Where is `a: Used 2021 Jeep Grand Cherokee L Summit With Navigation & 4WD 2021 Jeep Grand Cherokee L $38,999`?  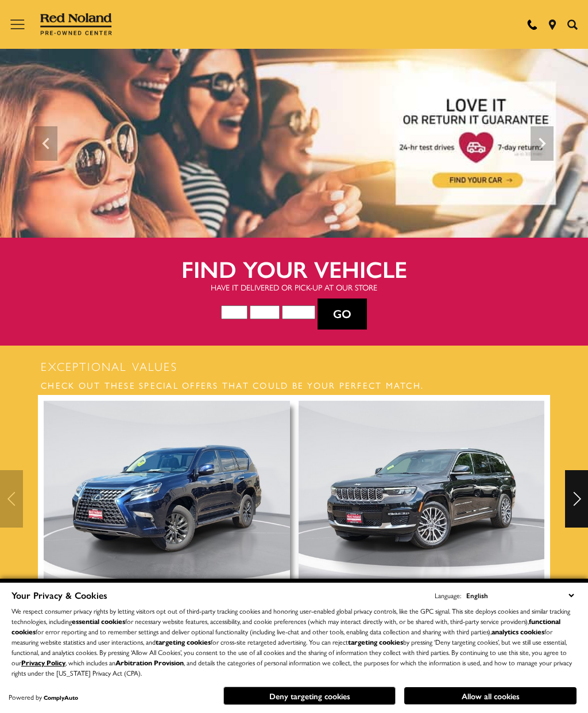
a: Used 2021 Jeep Grand Cherokee L Summit With Navigation & 4WD 2021 Jeep Grand Cherokee L $38,999 is located at coordinates (421, 511).